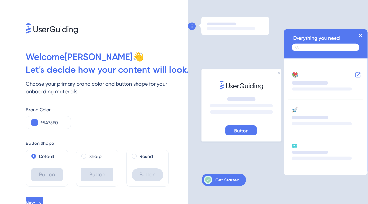  I want to click on div: Brand Color, so click(107, 110).